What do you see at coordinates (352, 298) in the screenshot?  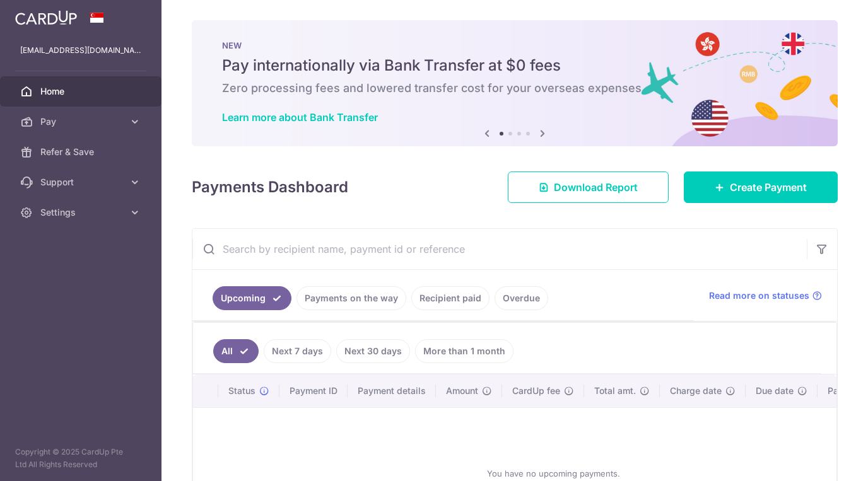 I see `a: Payments on the way` at bounding box center [352, 298].